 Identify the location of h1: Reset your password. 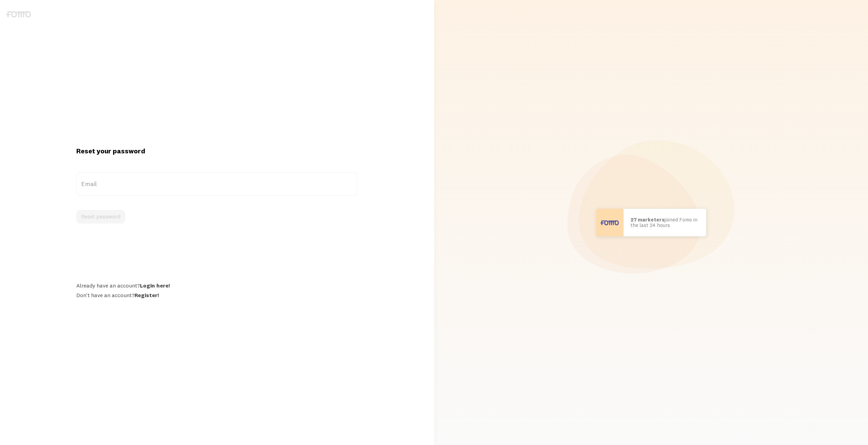
(217, 151).